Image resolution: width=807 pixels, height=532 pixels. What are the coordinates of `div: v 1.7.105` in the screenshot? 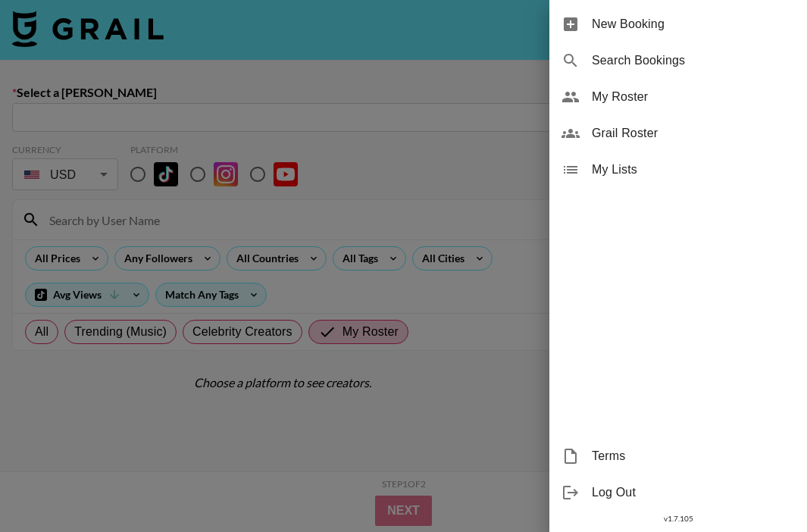 It's located at (679, 518).